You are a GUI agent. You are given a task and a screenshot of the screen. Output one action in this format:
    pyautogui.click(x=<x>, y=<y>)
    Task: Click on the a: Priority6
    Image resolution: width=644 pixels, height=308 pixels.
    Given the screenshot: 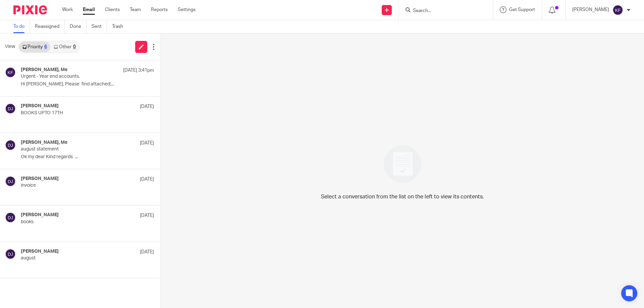 What is the action you would take?
    pyautogui.click(x=35, y=47)
    